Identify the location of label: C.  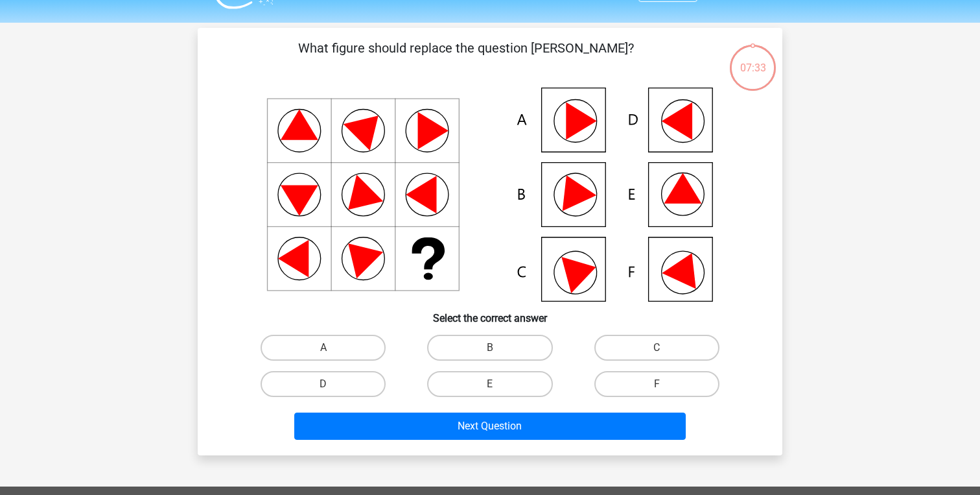
(657, 347).